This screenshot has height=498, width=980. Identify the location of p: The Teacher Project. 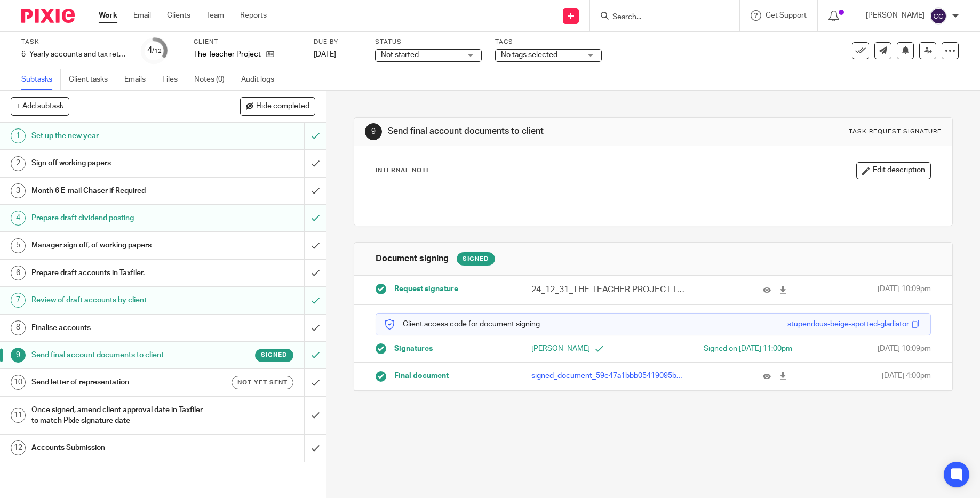
(228, 54).